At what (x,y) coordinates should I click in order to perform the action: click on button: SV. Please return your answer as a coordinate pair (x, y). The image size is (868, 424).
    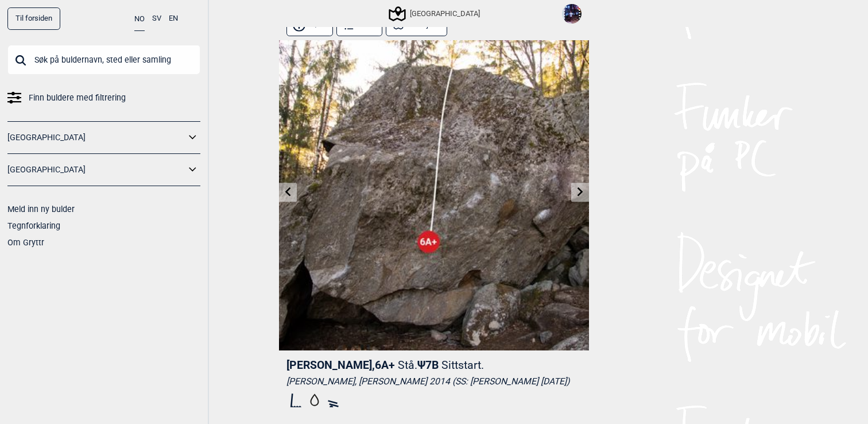
    Looking at the image, I should click on (157, 19).